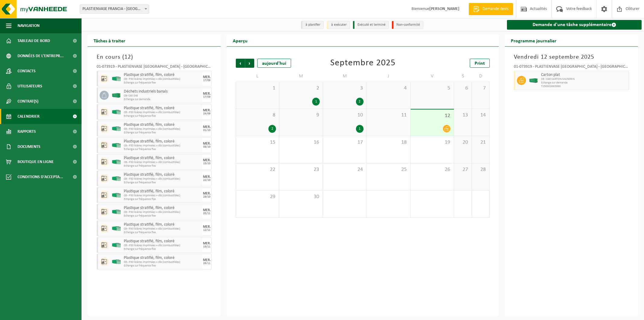 This screenshot has width=644, height=320. What do you see at coordinates (463, 115) in the screenshot?
I see `span: 13` at bounding box center [463, 115].